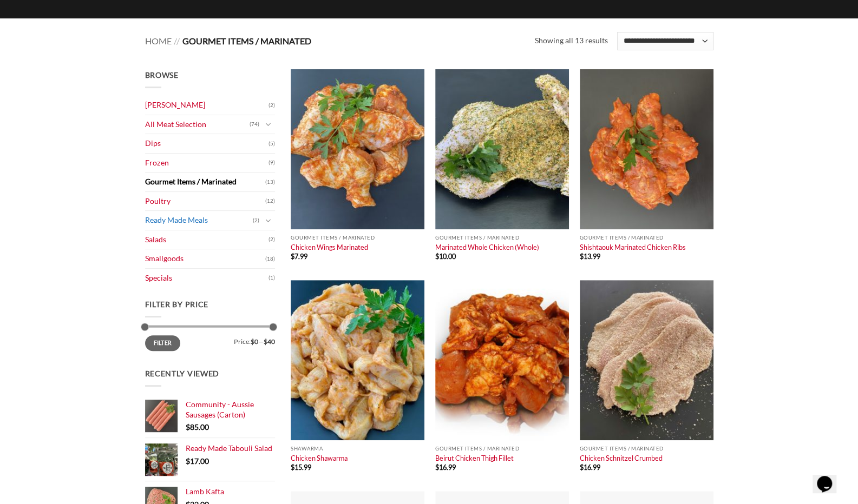  I want to click on a: All Meat Selection, so click(197, 125).